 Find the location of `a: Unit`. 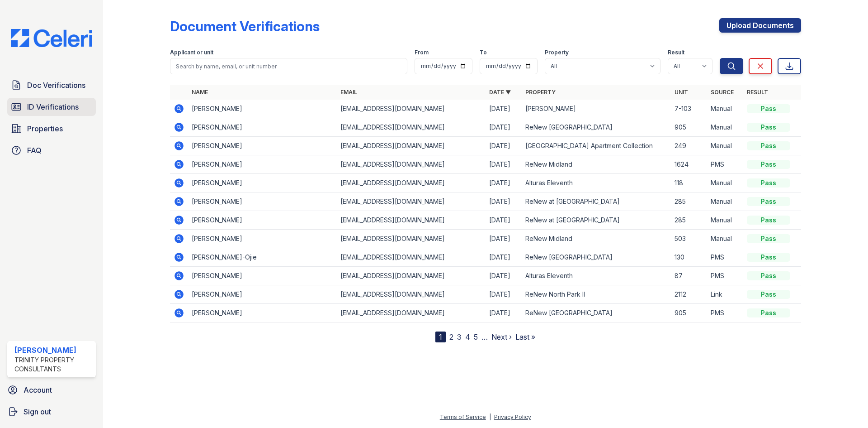

a: Unit is located at coordinates (681, 92).